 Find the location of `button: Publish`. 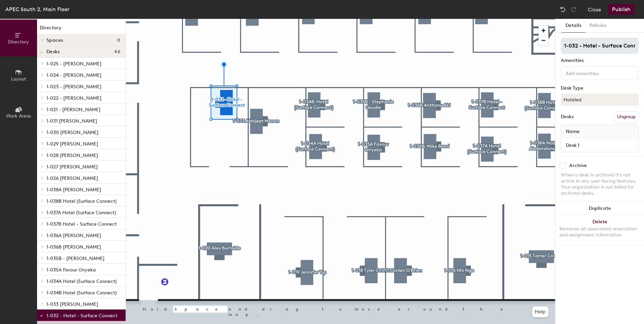

button: Publish is located at coordinates (621, 9).